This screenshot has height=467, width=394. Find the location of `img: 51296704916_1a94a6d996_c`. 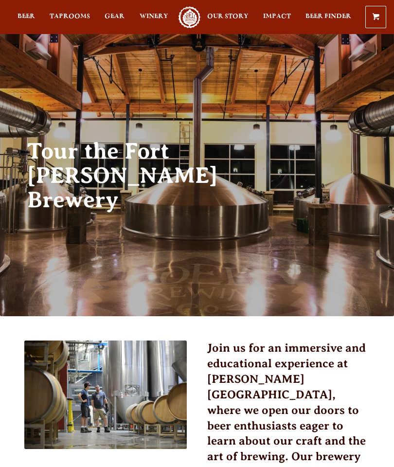

img: 51296704916_1a94a6d996_c is located at coordinates (105, 394).